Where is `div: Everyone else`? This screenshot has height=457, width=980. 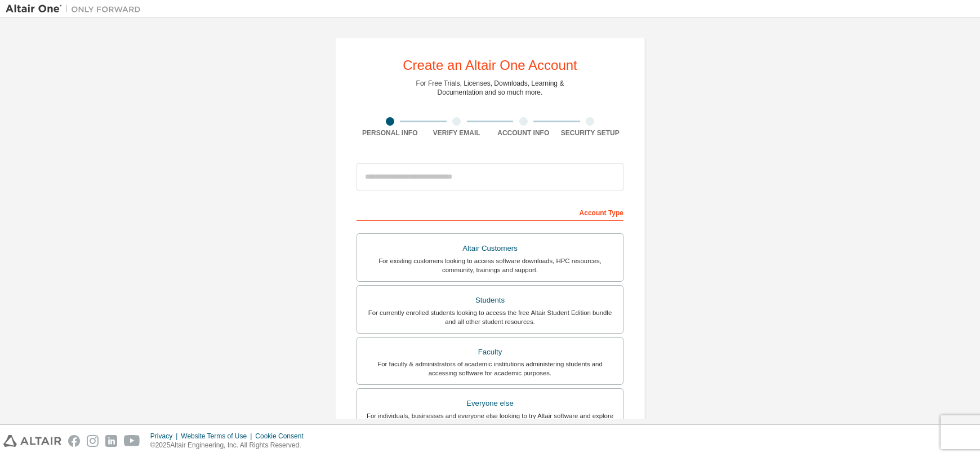 div: Everyone else is located at coordinates (490, 404).